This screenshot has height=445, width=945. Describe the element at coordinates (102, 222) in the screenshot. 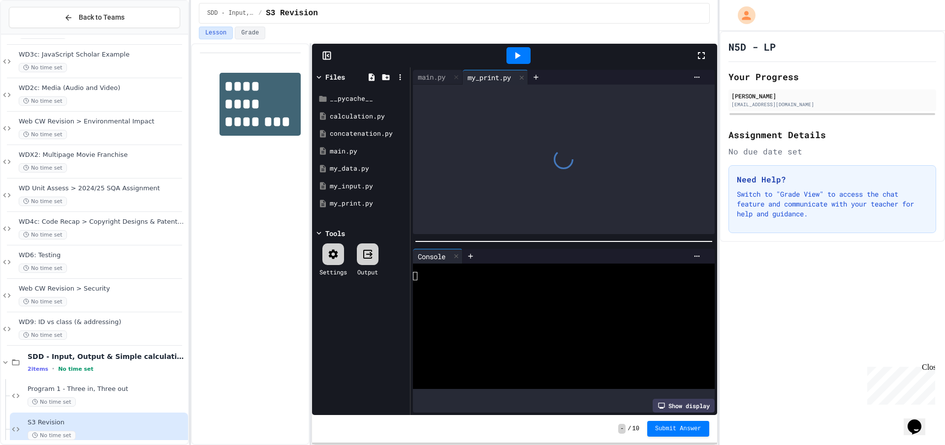

I see `span: WD4c: Code Recap > Copyright Designs & Patents Act` at that location.